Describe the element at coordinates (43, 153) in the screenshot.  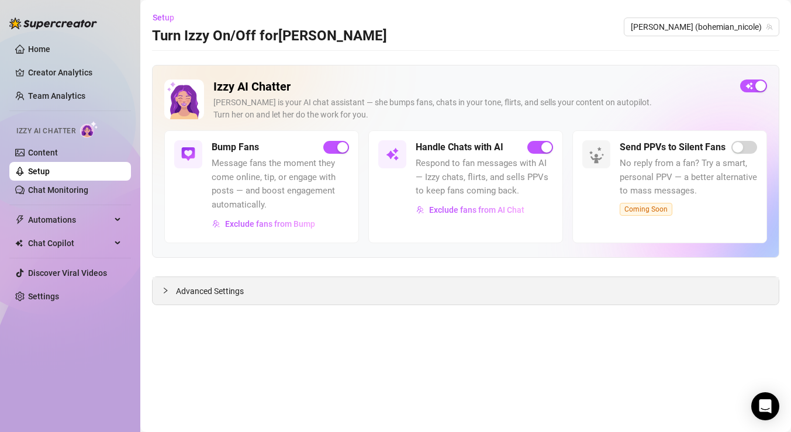
I see `a: Content` at that location.